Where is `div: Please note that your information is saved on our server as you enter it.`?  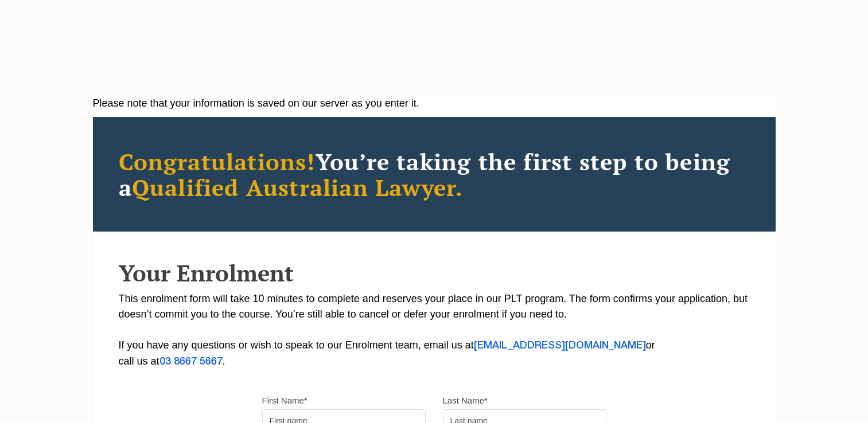
div: Please note that your information is saved on our server as you enter it. is located at coordinates (434, 103).